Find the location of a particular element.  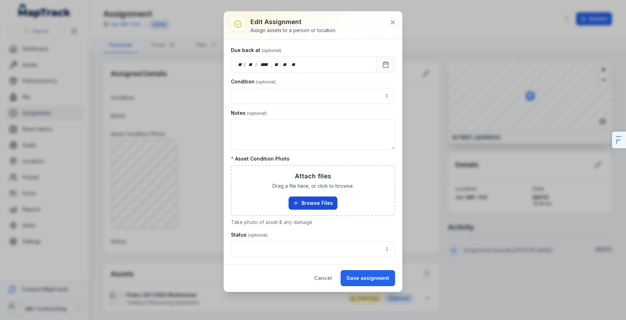

button: Save assignment is located at coordinates (368, 278).